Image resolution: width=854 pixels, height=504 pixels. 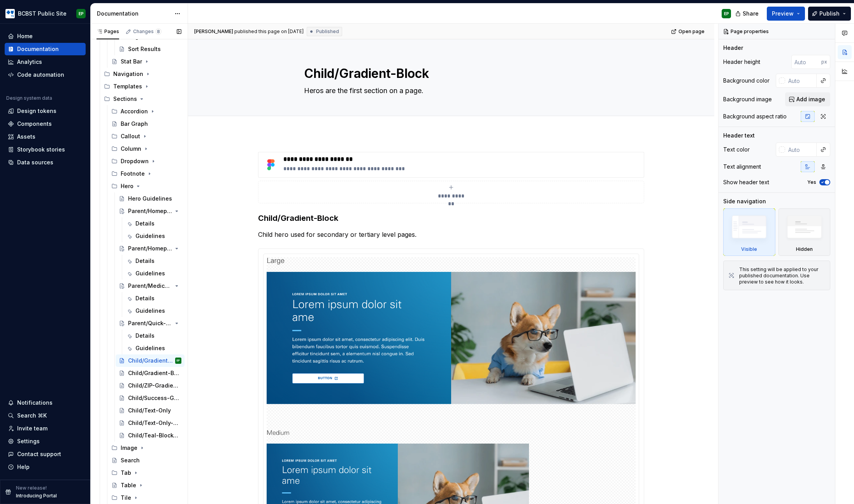 I want to click on div: Parent/Medicare-Homepage-w-Form, so click(x=150, y=286).